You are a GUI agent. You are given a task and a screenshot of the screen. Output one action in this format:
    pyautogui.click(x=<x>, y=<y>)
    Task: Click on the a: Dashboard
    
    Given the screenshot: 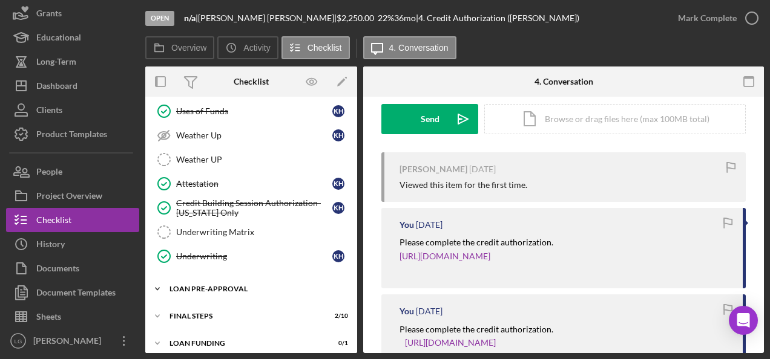 What is the action you would take?
    pyautogui.click(x=73, y=86)
    